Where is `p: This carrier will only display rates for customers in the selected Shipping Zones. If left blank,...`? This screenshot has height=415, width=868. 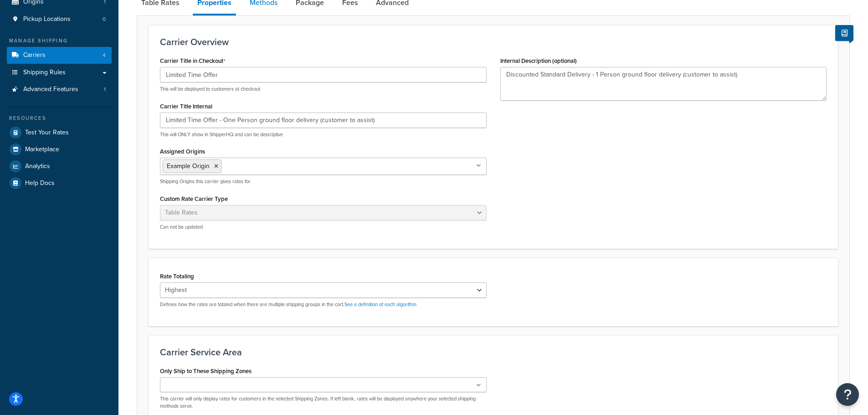 p: This carrier will only display rates for customers in the selected Shipping Zones. If left blank,... is located at coordinates (323, 403).